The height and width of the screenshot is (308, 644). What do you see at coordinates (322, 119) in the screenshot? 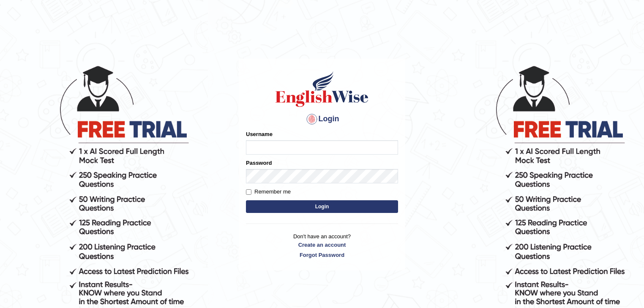
I see `h4: Login` at bounding box center [322, 119].